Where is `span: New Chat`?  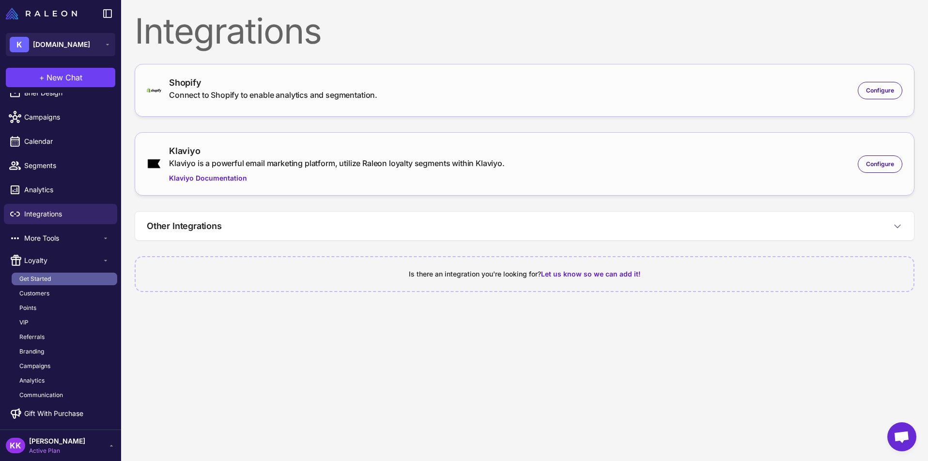 span: New Chat is located at coordinates (64, 78).